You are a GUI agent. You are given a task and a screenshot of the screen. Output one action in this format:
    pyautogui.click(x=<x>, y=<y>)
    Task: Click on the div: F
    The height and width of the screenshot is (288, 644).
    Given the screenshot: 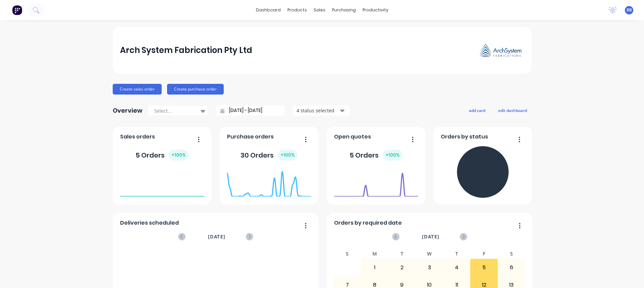 What is the action you would take?
    pyautogui.click(x=484, y=254)
    